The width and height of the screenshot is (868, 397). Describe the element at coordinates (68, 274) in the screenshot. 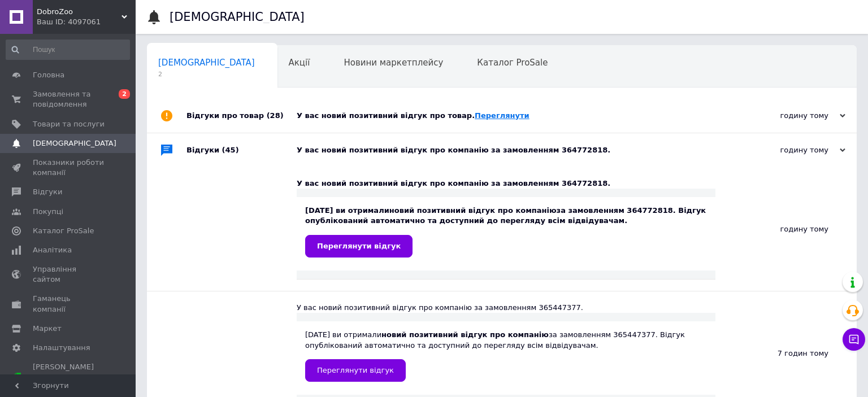

I see `span: Управління сайтом` at that location.